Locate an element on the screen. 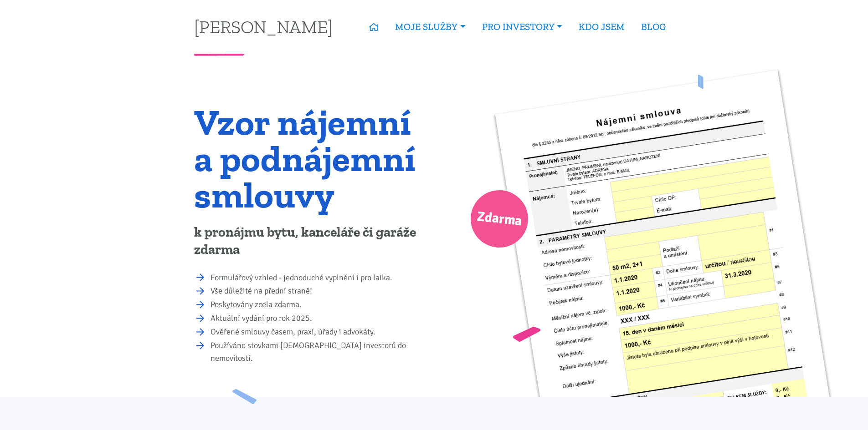 Image resolution: width=868 pixels, height=430 pixels. h1: Vzor nájemní a podnájemní smlouvy is located at coordinates (310, 158).